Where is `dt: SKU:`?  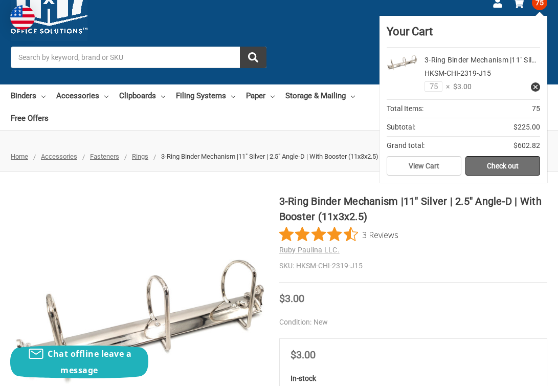
dt: SKU: is located at coordinates (286, 265).